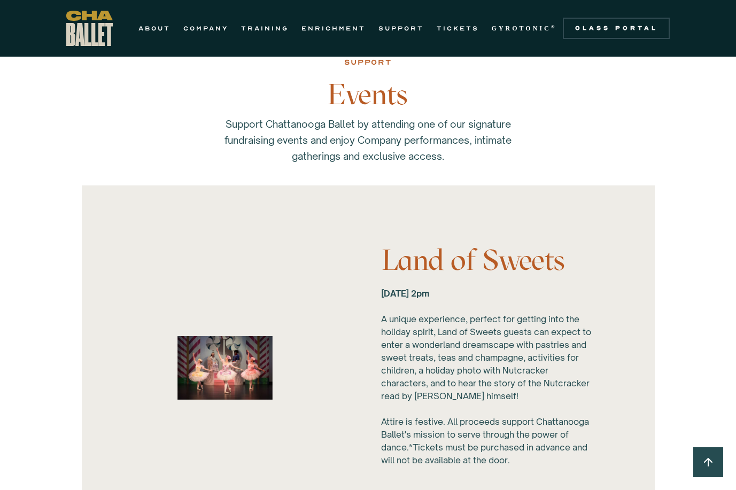 The height and width of the screenshot is (490, 736). I want to click on a: TRAINING, so click(265, 28).